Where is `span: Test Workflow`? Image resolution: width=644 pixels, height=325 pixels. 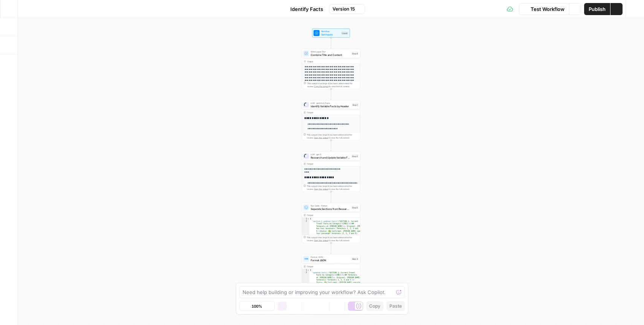 span: Test Workflow is located at coordinates (548, 9).